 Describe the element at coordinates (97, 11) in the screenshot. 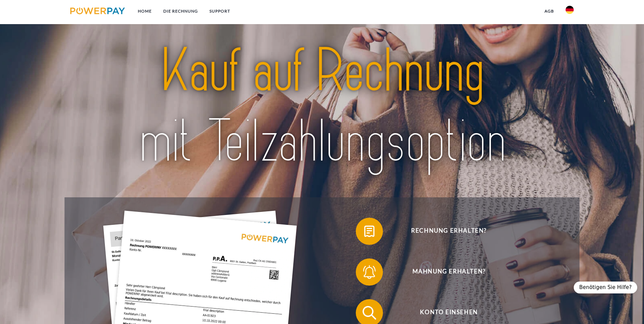

I see `img: logo-powerpay.svg` at that location.